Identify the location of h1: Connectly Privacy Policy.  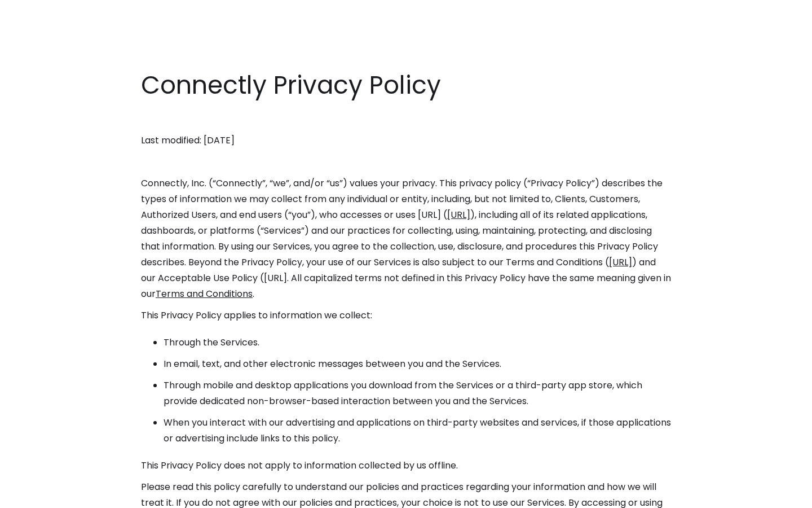
(406, 85).